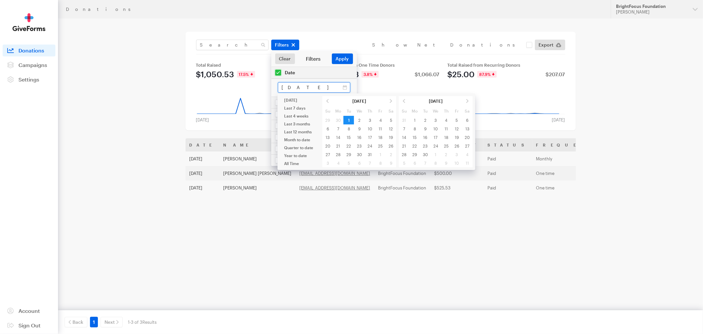 This screenshot has width=703, height=334. What do you see at coordinates (570, 173) in the screenshot?
I see `td: One time` at bounding box center [570, 173].